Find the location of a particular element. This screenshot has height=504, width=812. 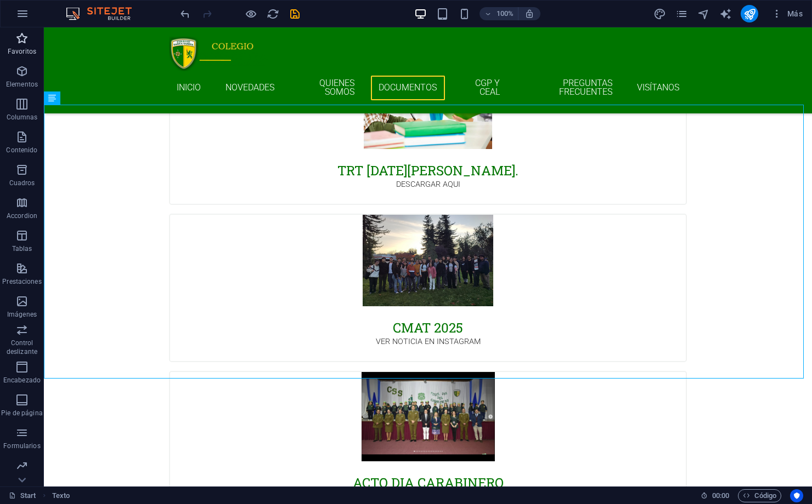

p: Contenido is located at coordinates (21, 150).